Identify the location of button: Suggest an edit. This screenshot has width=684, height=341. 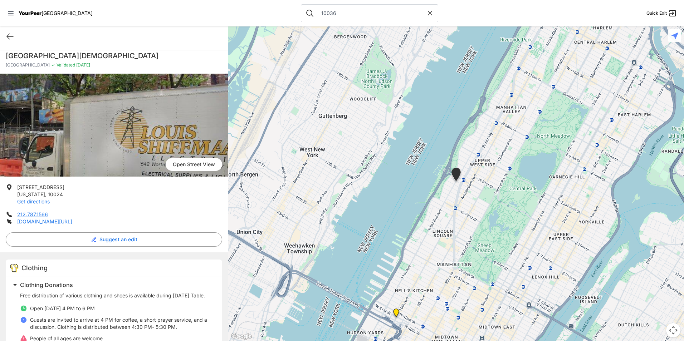
(114, 240).